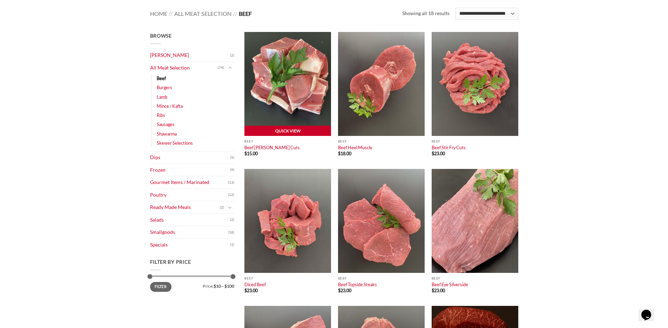  What do you see at coordinates (185, 207) in the screenshot?
I see `a: Ready Made Meals` at bounding box center [185, 207].